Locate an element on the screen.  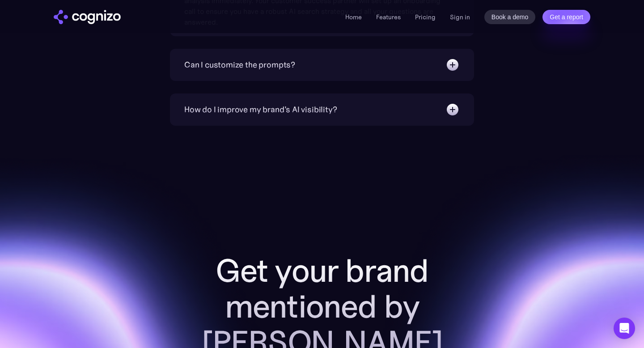
div: Can I customize the prompts? is located at coordinates (240, 65).